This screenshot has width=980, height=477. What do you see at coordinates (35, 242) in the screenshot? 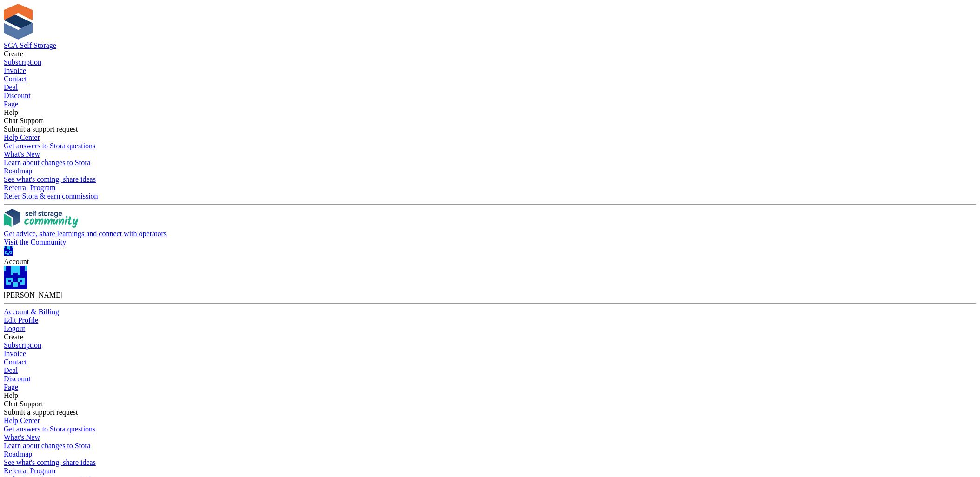
I see `span: Visit the Community` at bounding box center [35, 242].